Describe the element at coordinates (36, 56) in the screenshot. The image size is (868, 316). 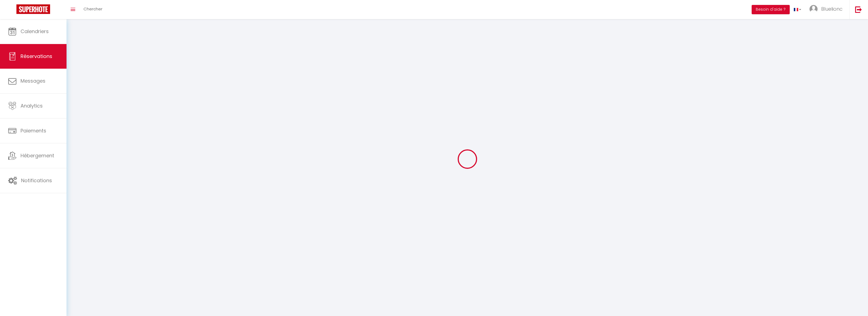
I see `span: Réservations` at that location.